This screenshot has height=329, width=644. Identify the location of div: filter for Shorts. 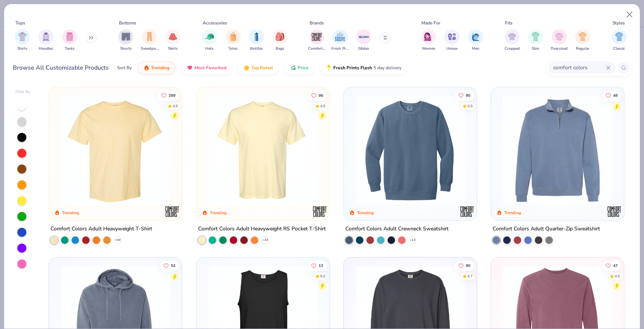
(126, 40).